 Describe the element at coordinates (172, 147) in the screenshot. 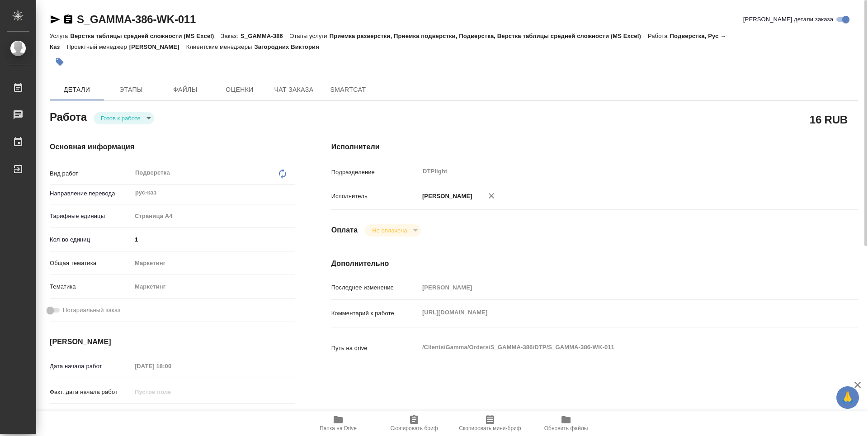

I see `h4: Основная информация` at that location.